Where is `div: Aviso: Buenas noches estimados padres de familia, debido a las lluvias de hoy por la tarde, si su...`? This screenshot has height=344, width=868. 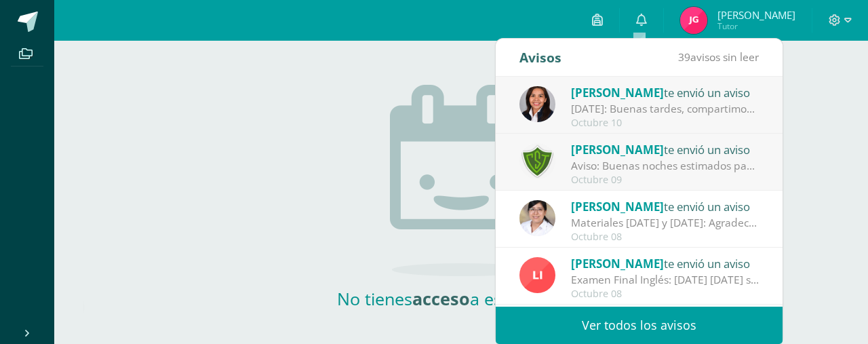 div: Aviso: Buenas noches estimados padres de familia, debido a las lluvias de hoy por la tarde, si su... is located at coordinates (665, 165).